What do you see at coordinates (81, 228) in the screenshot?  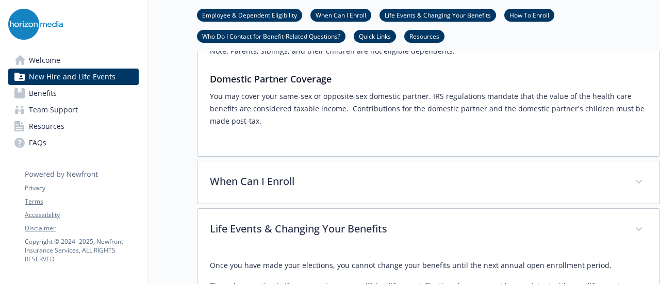 I see `a: Disclaimer` at bounding box center [81, 228].